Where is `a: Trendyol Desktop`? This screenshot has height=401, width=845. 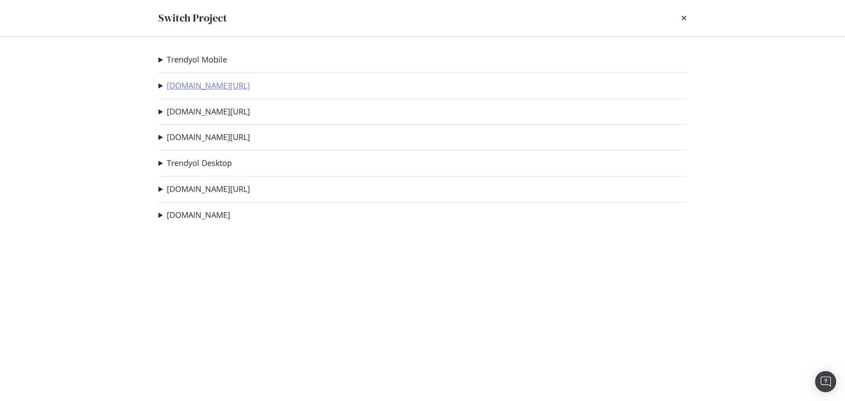
a: Trendyol Desktop is located at coordinates (199, 163).